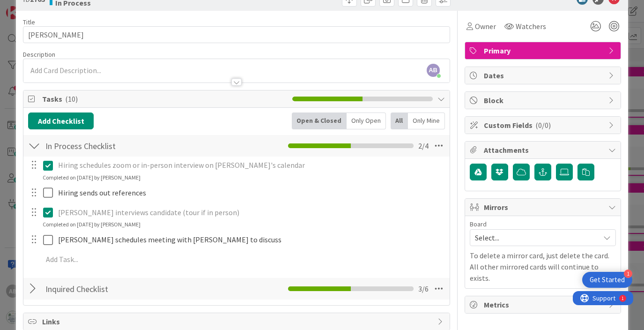 This screenshot has width=644, height=330. I want to click on span: Tasks, so click(164, 99).